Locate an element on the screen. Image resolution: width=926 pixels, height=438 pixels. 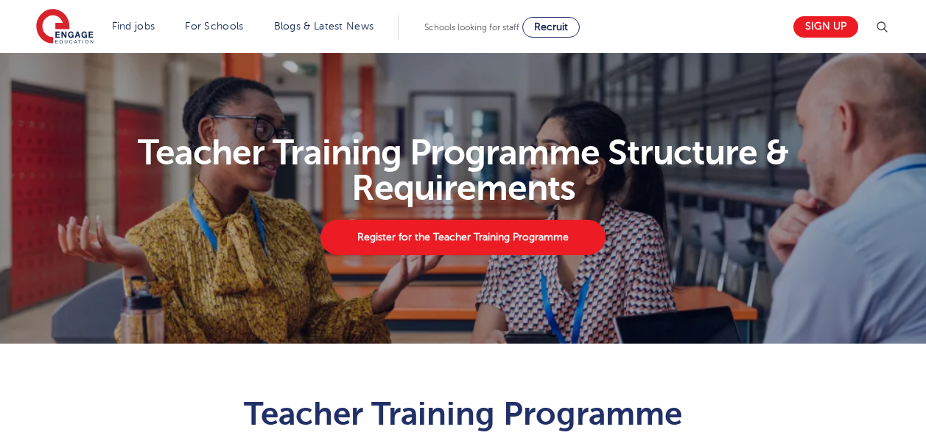
a: Sign up is located at coordinates (826, 27).